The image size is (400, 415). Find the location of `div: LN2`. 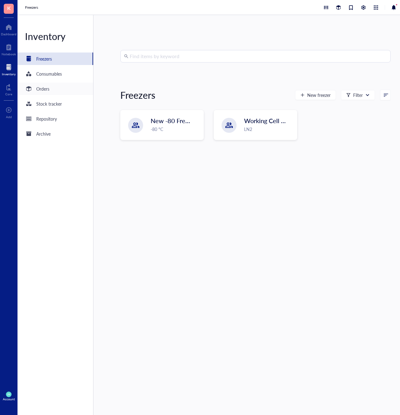

div: LN2 is located at coordinates (268, 129).